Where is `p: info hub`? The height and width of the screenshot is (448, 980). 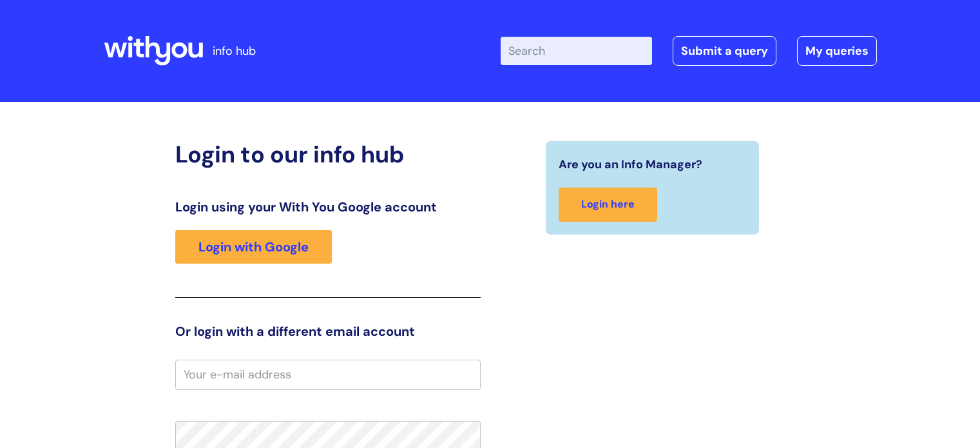
p: info hub is located at coordinates (234, 51).